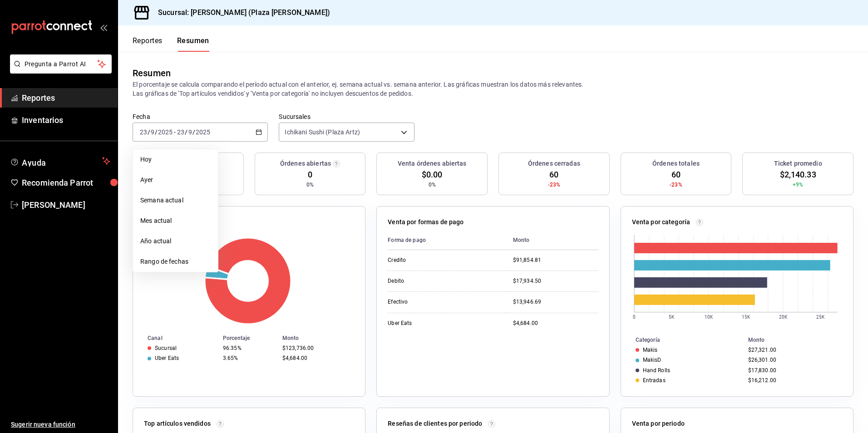 This screenshot has height=433, width=868. I want to click on text: 0, so click(634, 316).